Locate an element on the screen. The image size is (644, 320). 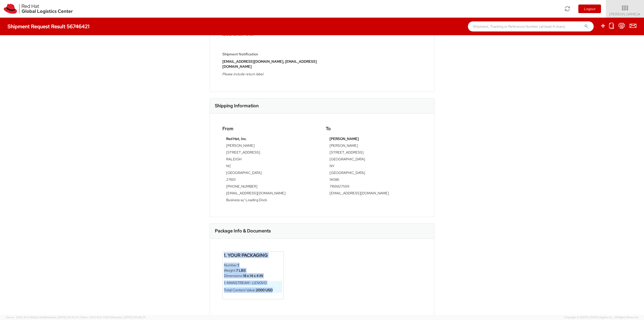
span: Client: 2025.18.0-71d3358 is located at coordinates (113, 317).